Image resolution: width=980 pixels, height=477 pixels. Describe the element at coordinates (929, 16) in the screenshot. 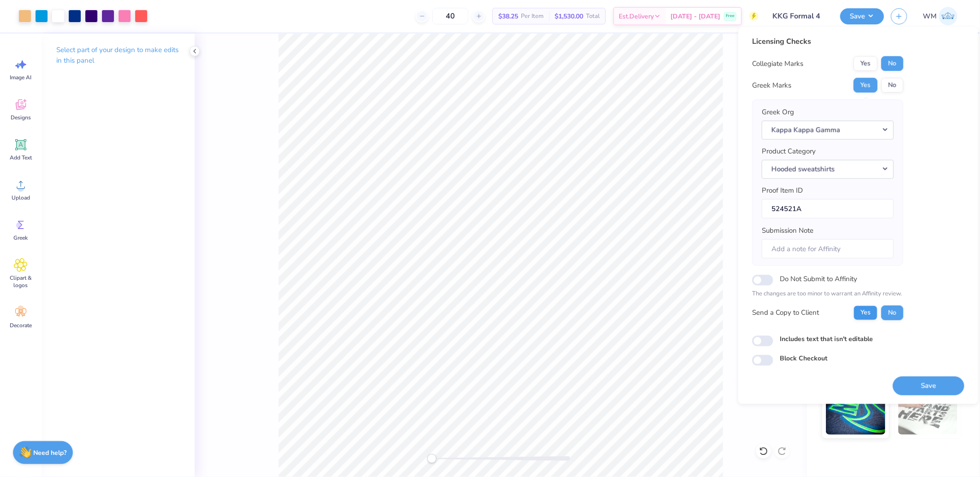

I see `span: WM` at that location.